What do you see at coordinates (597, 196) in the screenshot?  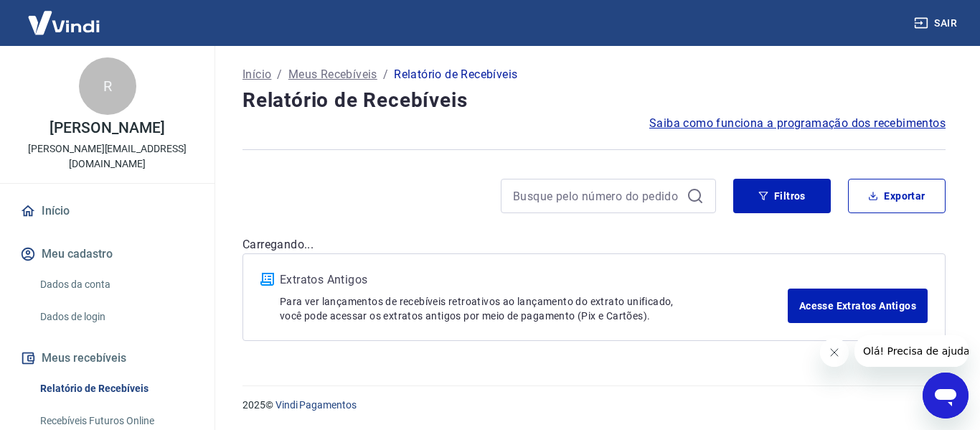 I see `input: Busque pelo número do pedido` at bounding box center [597, 196].